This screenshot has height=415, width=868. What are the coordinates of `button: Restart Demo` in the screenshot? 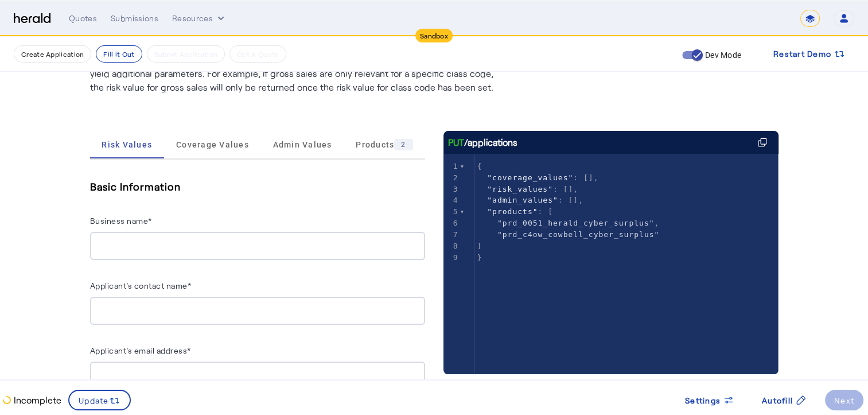 It's located at (809, 54).